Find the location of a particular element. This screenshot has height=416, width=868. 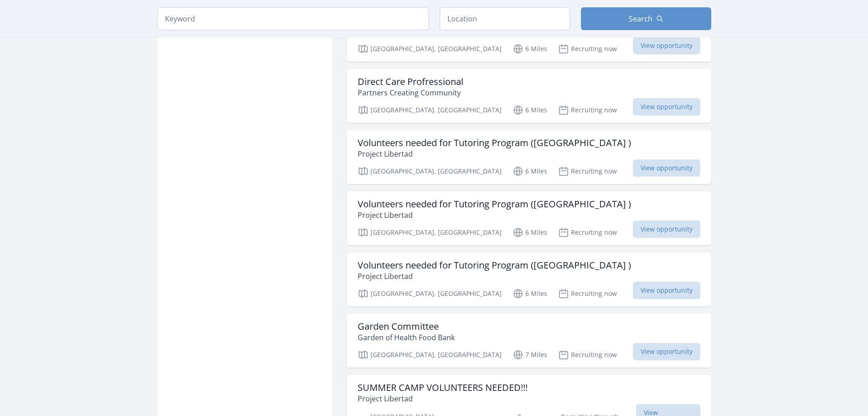

span: Search is located at coordinates (641, 19).